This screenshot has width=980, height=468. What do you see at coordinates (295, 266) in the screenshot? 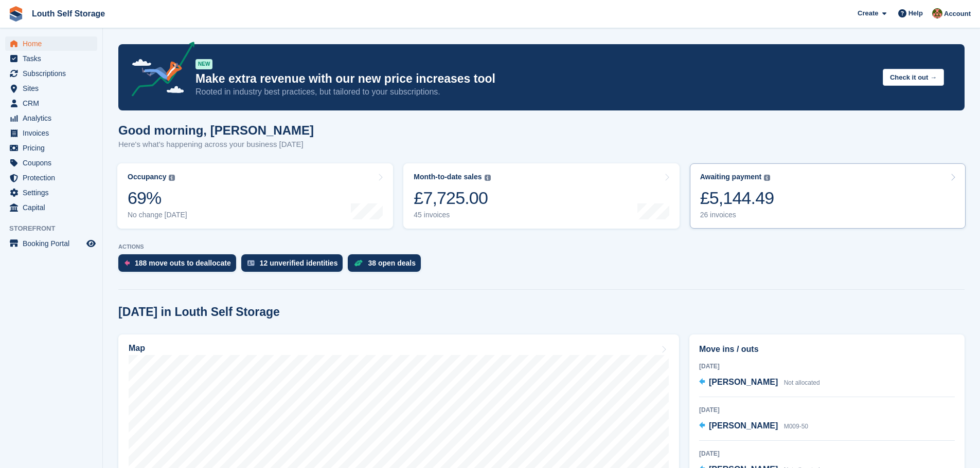
I see `a: 12 unverified identities` at bounding box center [295, 266].